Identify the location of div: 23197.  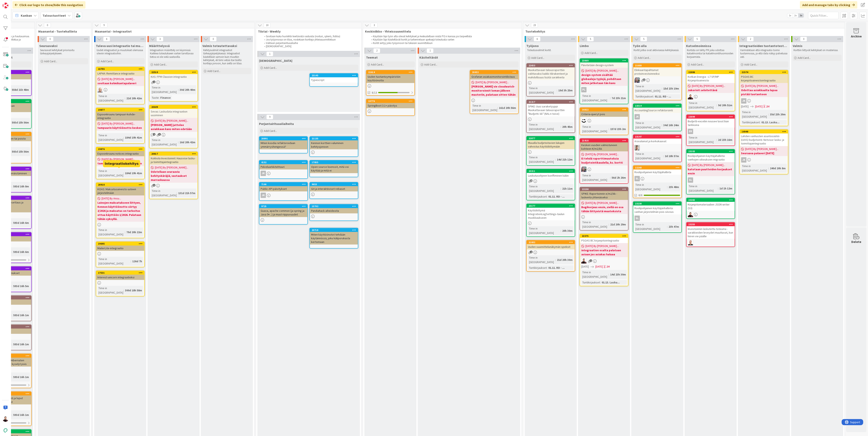
(658, 136).